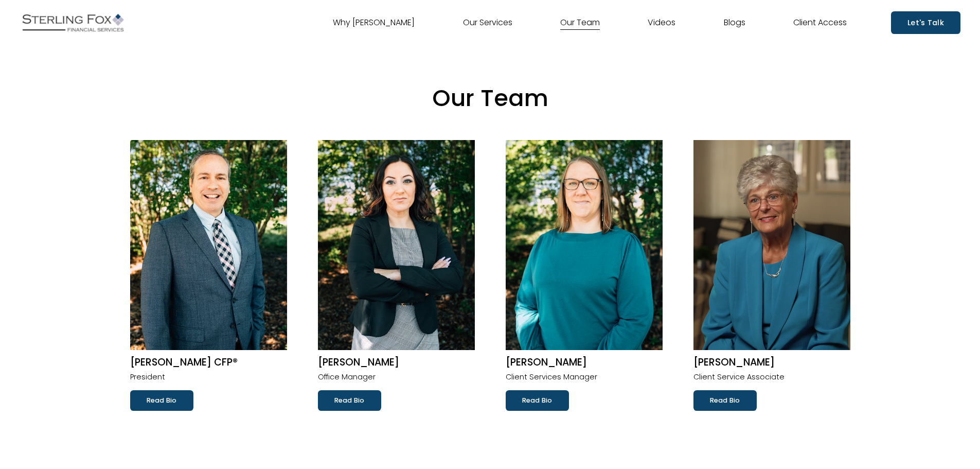 The width and height of the screenshot is (980, 469). What do you see at coordinates (487, 23) in the screenshot?
I see `a: Our Services` at bounding box center [487, 23].